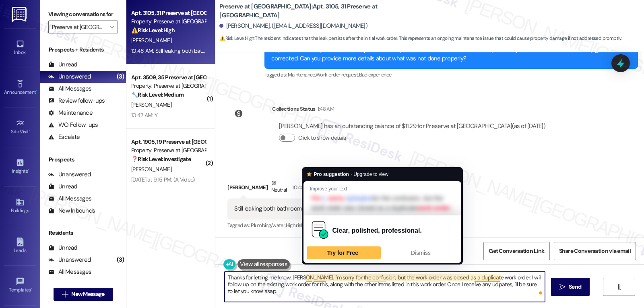 This screenshot has width=644, height=308. I want to click on a: Insights •, so click(20, 167).